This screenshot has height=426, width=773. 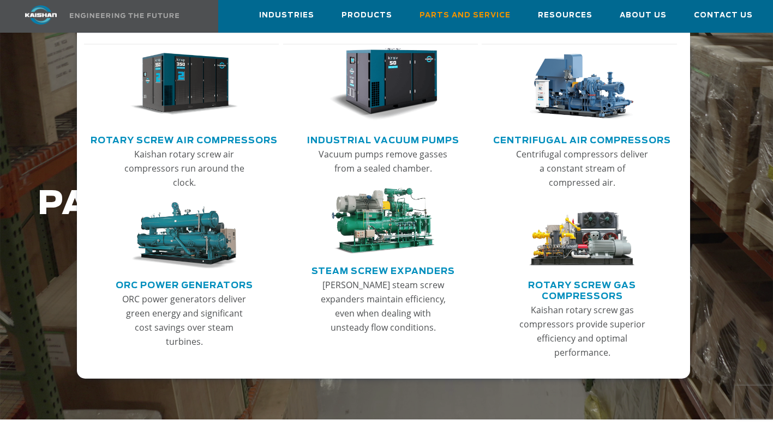 What do you see at coordinates (581, 332) in the screenshot?
I see `p: Kaishan rotary screw gas compressors provide superior efficiency and optimal performance.` at bounding box center [581, 332].